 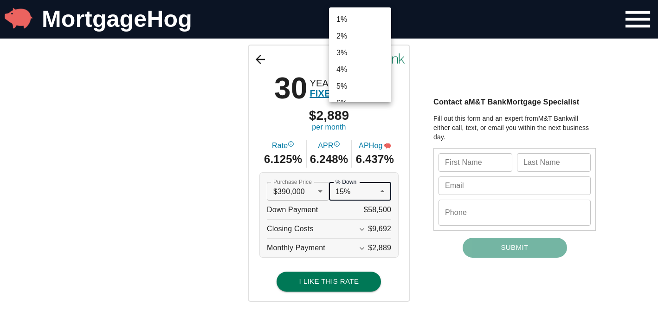 What do you see at coordinates (360, 70) in the screenshot?
I see `li: 4%` at bounding box center [360, 70].